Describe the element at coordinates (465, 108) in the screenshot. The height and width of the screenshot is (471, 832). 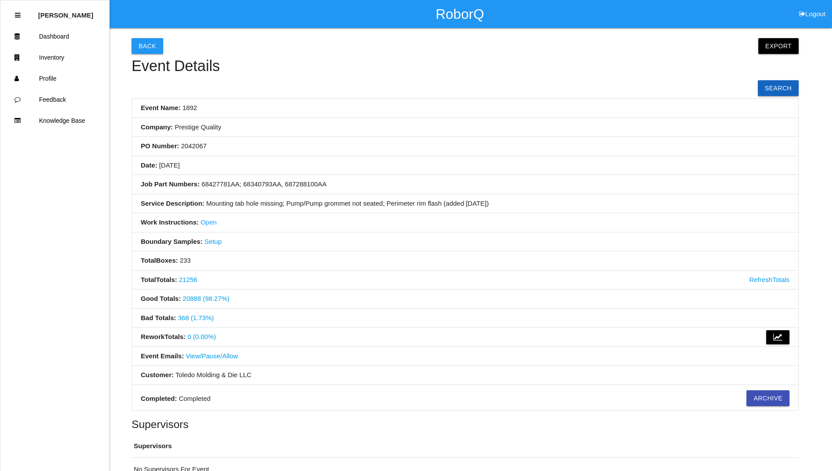
I see `li: 1892` at that location.